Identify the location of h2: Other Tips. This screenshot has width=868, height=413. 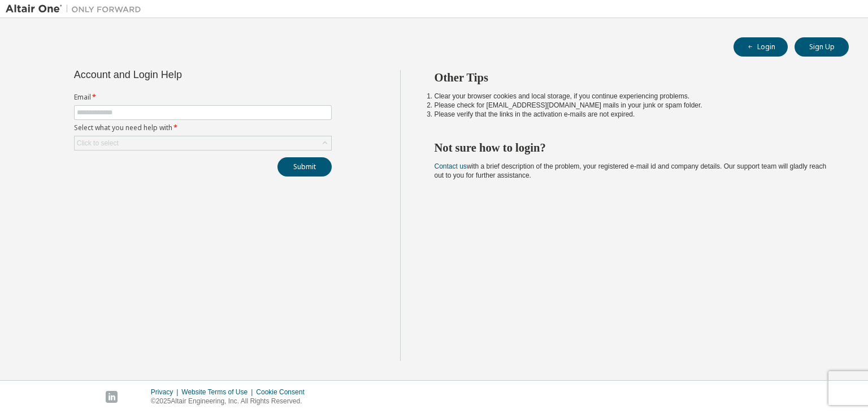
(632, 77).